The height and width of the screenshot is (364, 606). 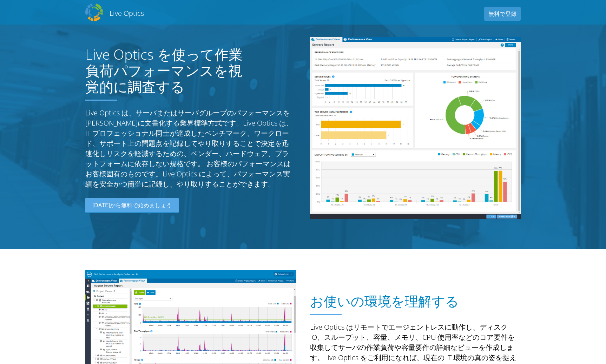 I want to click on h1: お使いの環境を理解する, so click(x=414, y=301).